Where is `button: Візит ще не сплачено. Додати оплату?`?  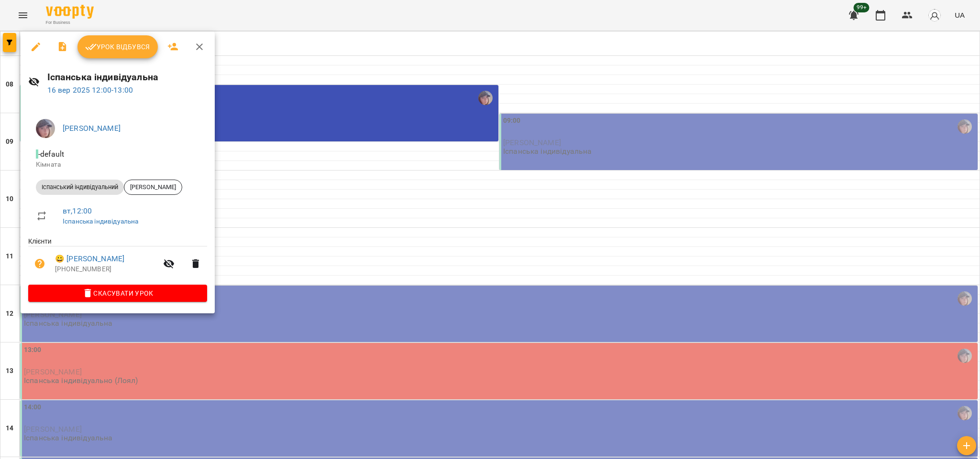 button: Візит ще не сплачено. Додати оплату? is located at coordinates (40, 264).